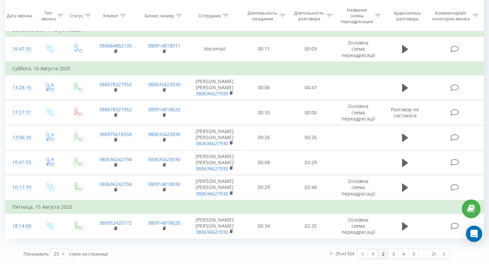 The width and height of the screenshot is (489, 264). Describe the element at coordinates (311, 113) in the screenshot. I see `td: 00:00` at that location.